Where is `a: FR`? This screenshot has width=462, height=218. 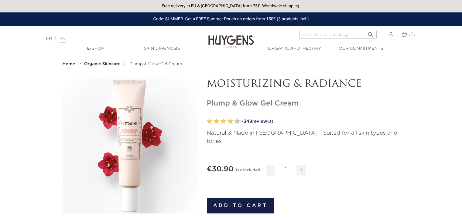 a: FR is located at coordinates (49, 39).